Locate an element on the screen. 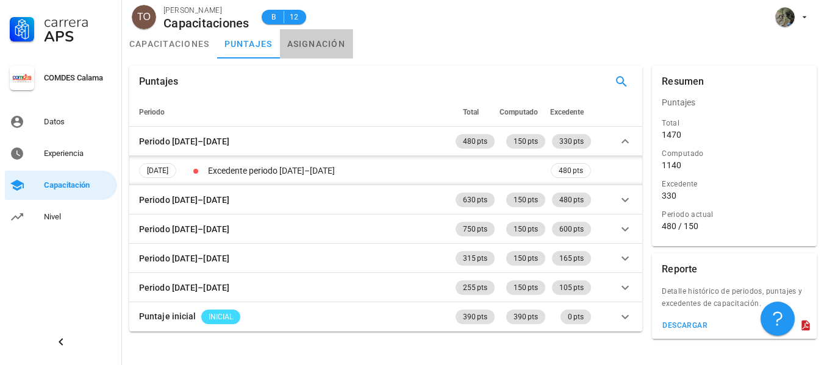  div: Computado is located at coordinates (734, 154).